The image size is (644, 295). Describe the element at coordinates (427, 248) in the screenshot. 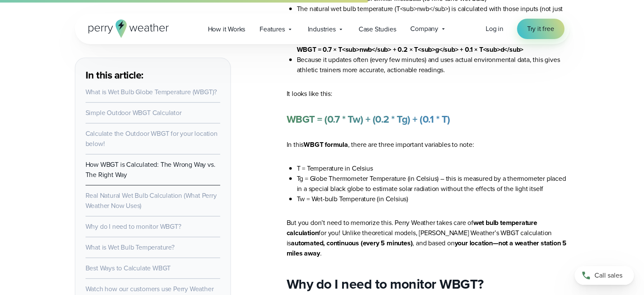

I see `strong: your location—not a weather station 5 miles away` at that location.